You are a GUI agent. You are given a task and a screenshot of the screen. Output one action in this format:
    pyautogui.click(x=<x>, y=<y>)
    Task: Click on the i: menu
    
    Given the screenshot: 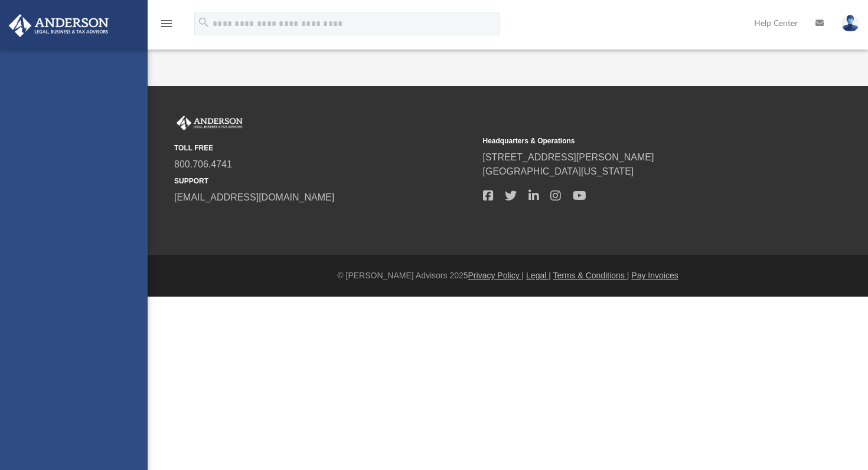 What is the action you would take?
    pyautogui.click(x=167, y=23)
    